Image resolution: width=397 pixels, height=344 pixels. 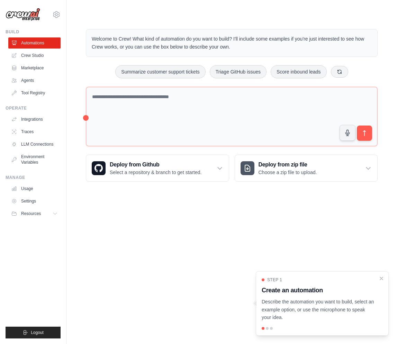 What do you see at coordinates (288, 165) in the screenshot?
I see `h3: Deploy from zip file` at bounding box center [288, 165].